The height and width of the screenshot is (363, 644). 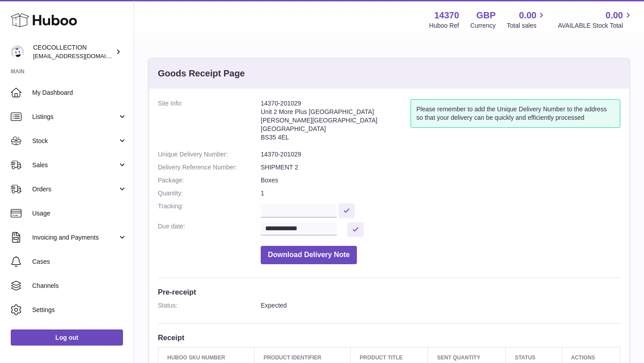 I want to click on span: Usage, so click(x=79, y=214).